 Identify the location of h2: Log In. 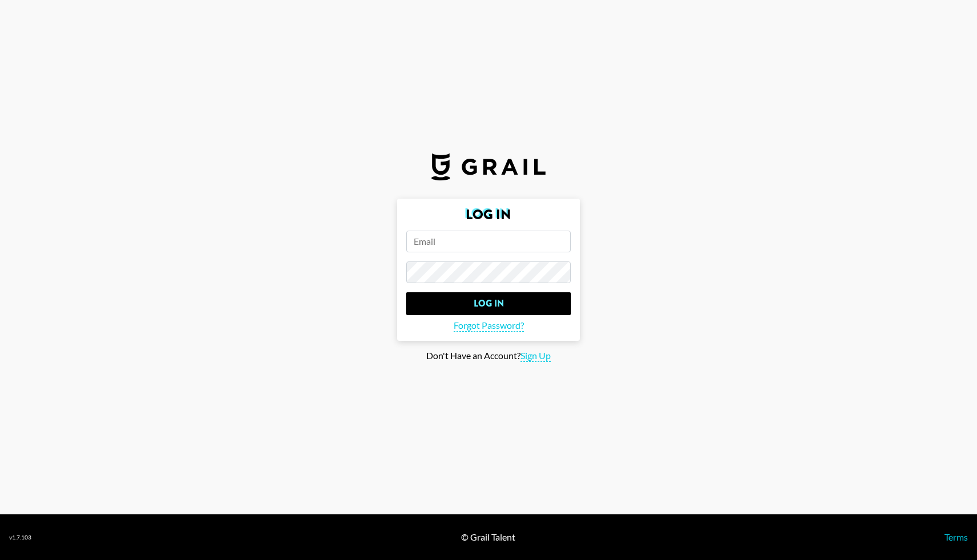
(488, 215).